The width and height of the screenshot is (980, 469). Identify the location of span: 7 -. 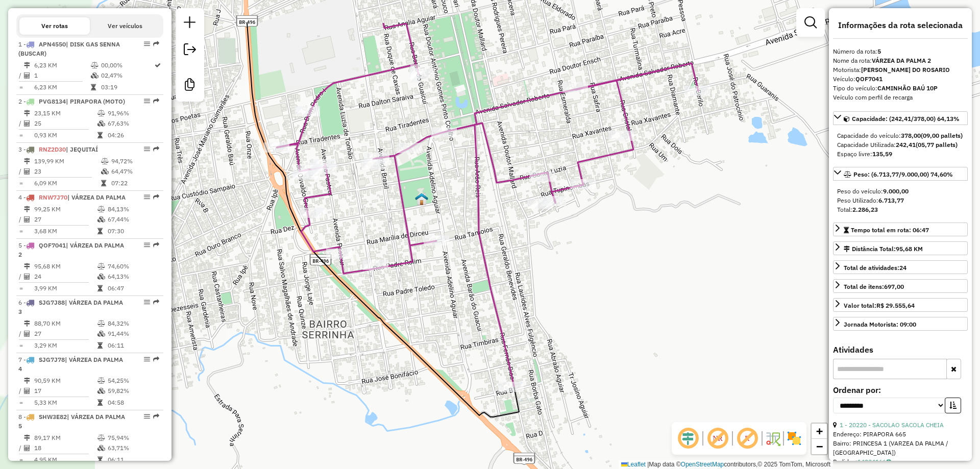
(70, 364).